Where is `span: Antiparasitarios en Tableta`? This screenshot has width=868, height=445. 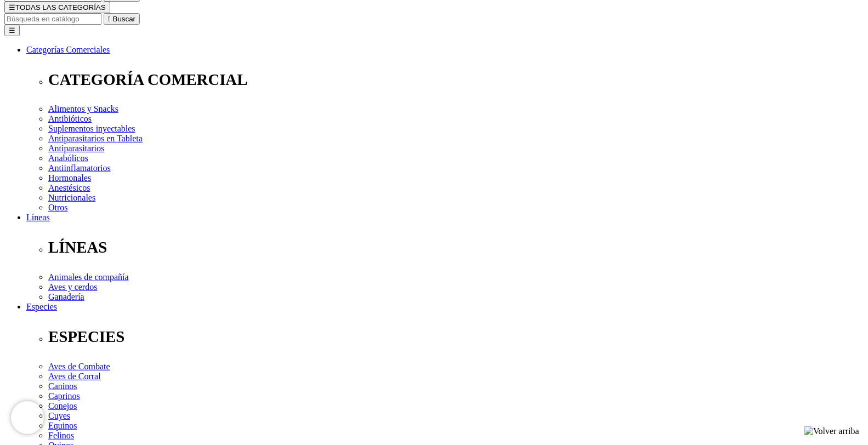
span: Antiparasitarios en Tableta is located at coordinates (96, 138).